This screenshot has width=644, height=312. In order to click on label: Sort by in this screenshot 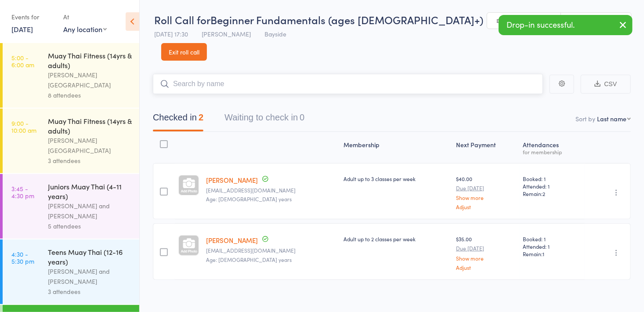, I will do `click(585, 119)`.